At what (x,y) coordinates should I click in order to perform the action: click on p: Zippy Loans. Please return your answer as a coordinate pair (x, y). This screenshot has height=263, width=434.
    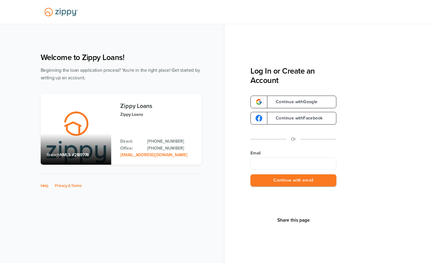
    Looking at the image, I should click on (158, 114).